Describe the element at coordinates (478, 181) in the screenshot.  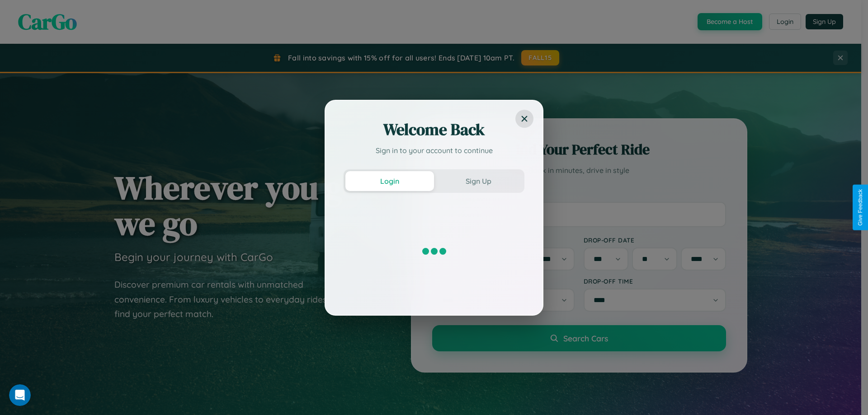
I see `button: Sign Up` at that location.